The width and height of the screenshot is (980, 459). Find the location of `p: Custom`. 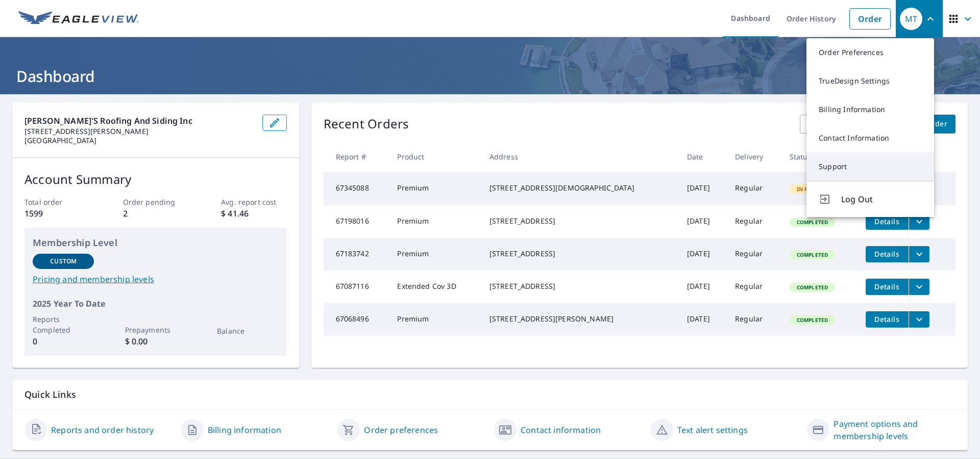

p: Custom is located at coordinates (63, 262).